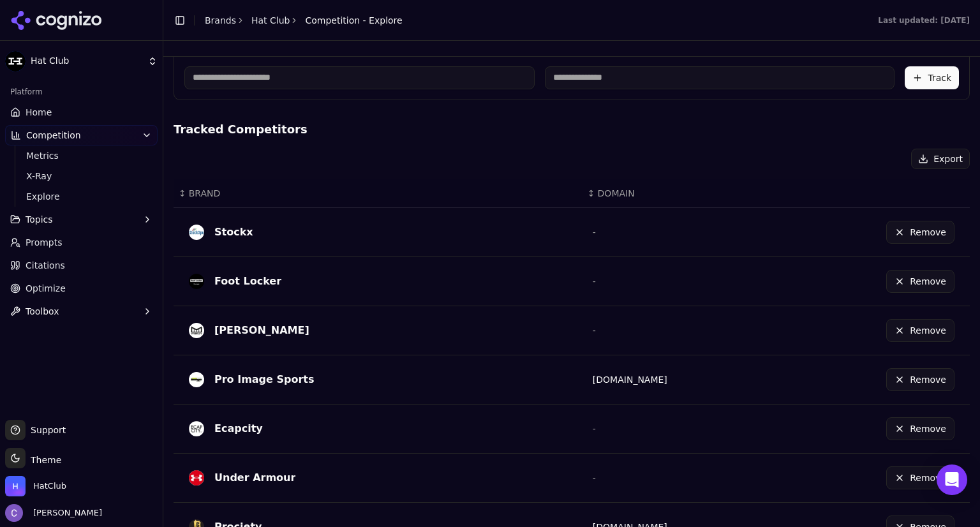 The image size is (980, 527). I want to click on img: Pro image sports, so click(196, 380).